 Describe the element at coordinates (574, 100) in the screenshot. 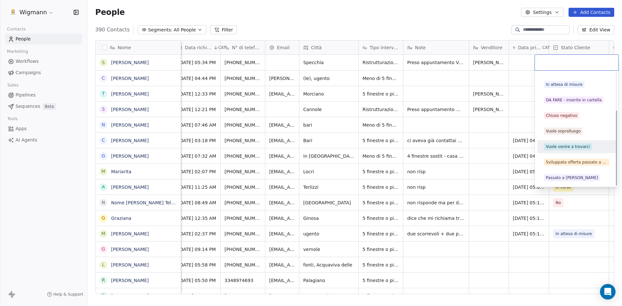

I see `div: DA FARE - inserito in cartella` at that location.